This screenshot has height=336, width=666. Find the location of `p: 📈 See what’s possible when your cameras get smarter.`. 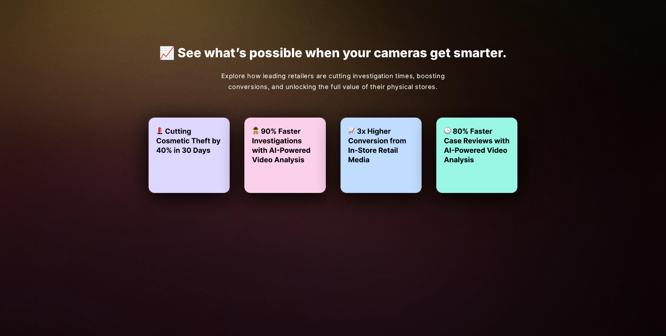

p: 📈 See what’s possible when your cameras get smarter. is located at coordinates (333, 53).